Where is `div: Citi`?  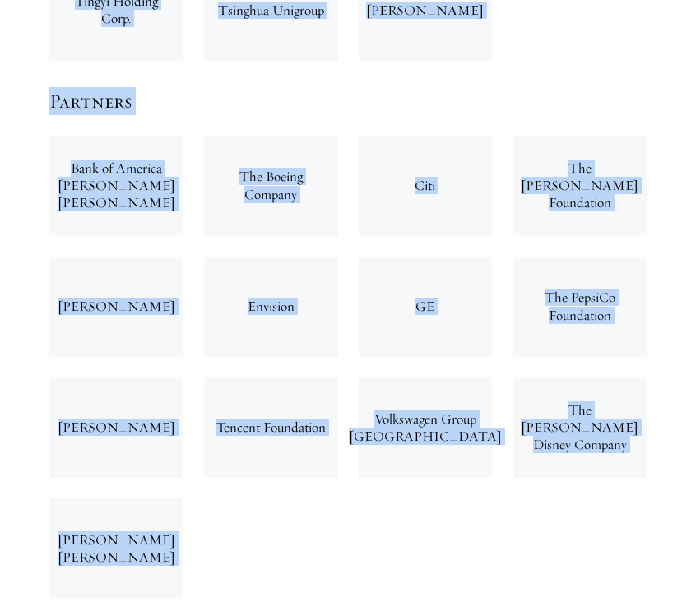
div: Citi is located at coordinates (426, 186).